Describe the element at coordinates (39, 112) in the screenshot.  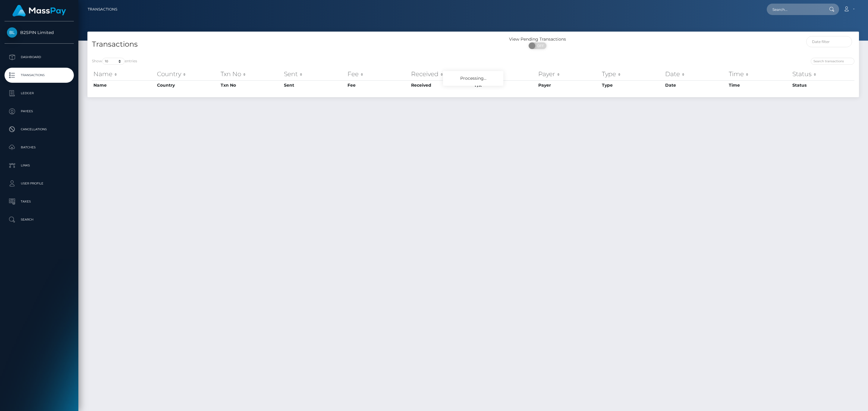
I see `p: Payees` at that location.